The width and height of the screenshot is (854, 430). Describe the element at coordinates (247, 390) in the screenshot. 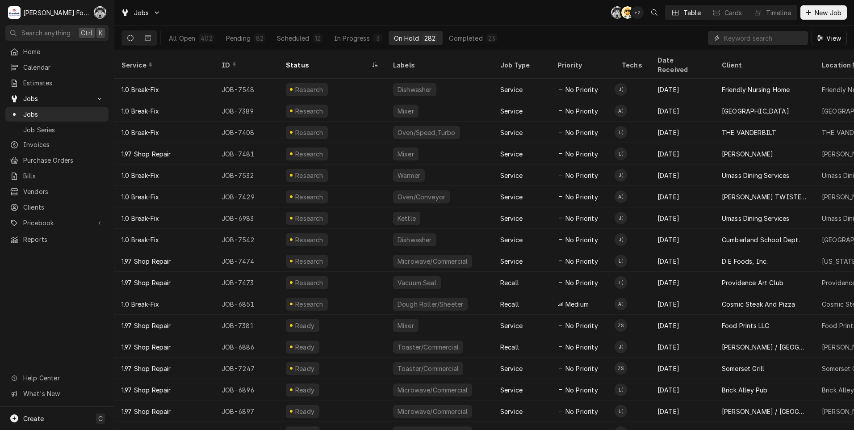

I see `div: JOB-6896` at that location.